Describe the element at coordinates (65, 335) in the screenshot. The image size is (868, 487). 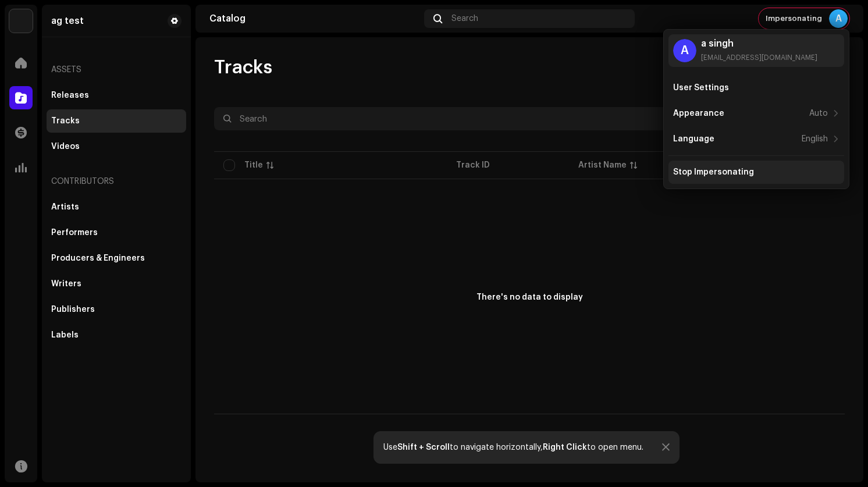
I see `div: Labels` at that location.